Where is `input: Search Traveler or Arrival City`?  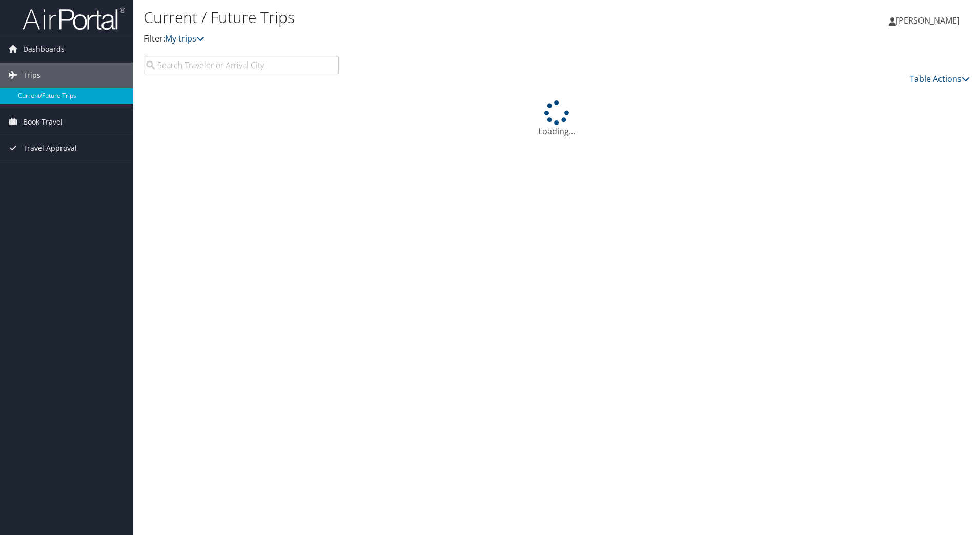
input: Search Traveler or Arrival City is located at coordinates (241, 65).